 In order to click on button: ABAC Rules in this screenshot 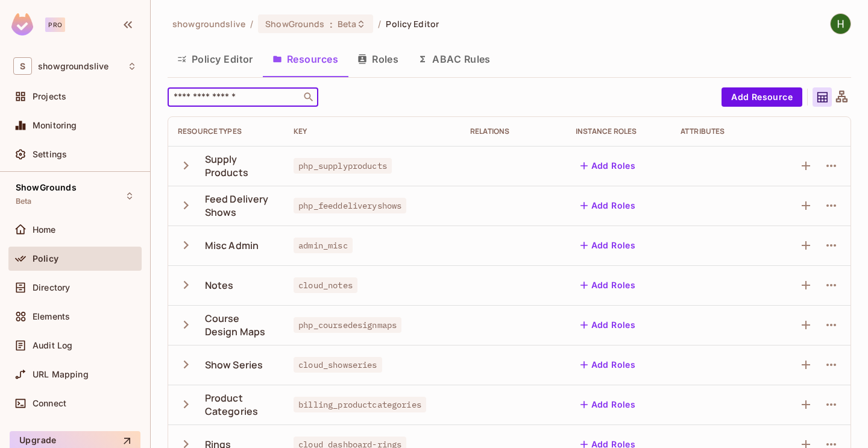, I will do `click(454, 59)`.